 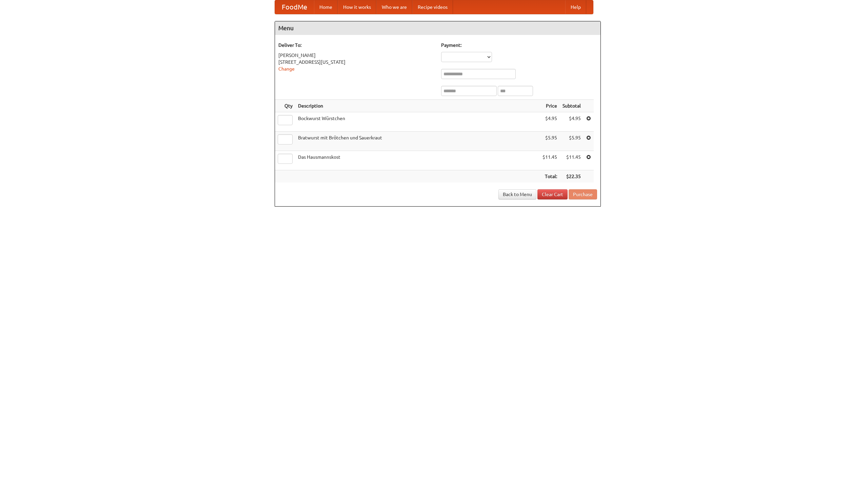 What do you see at coordinates (294, 7) in the screenshot?
I see `a: FoodMe` at bounding box center [294, 7].